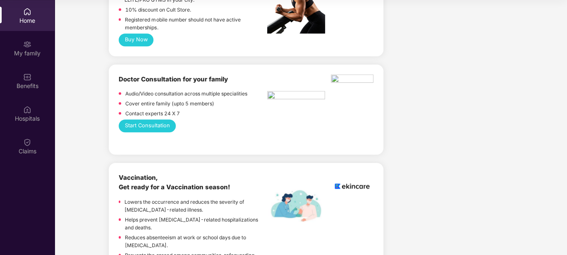  What do you see at coordinates (196, 24) in the screenshot?
I see `p: Registered mobile number should not have active memberships.` at bounding box center [196, 24].